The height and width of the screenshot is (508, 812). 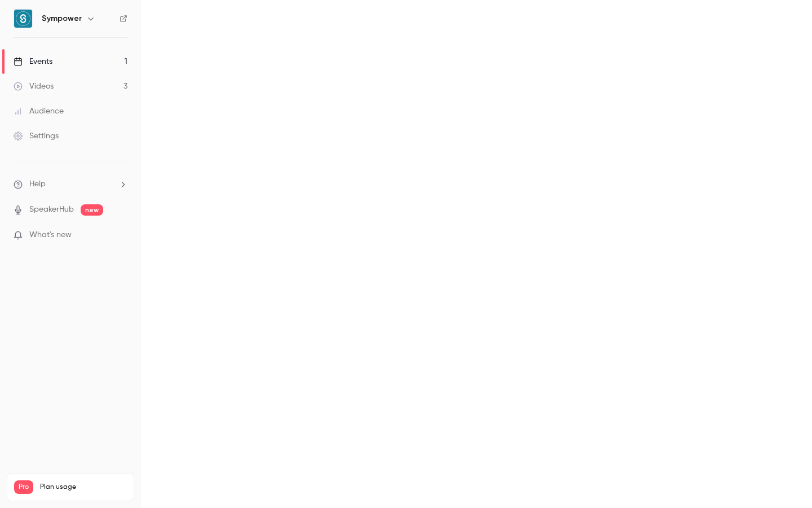 I want to click on span: Pro, so click(x=23, y=487).